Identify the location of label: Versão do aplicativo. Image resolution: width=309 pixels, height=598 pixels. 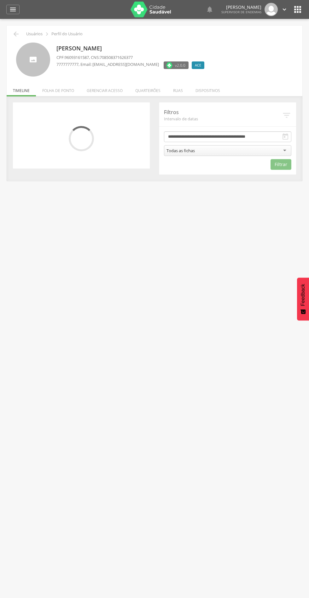
(176, 65).